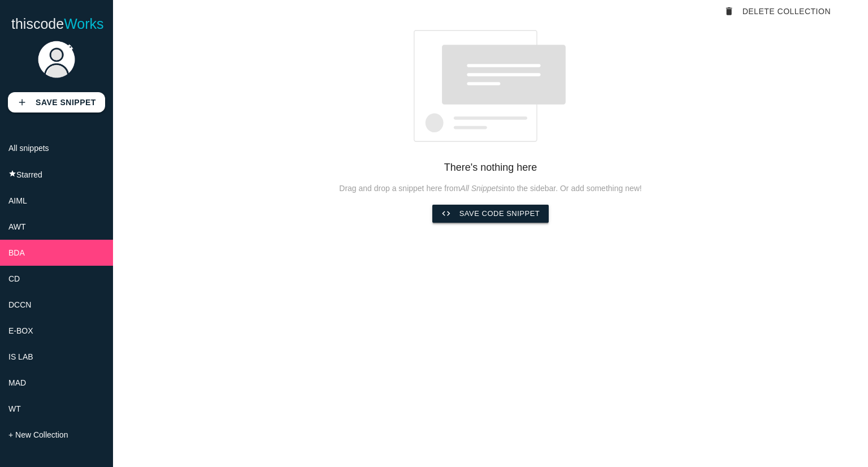  Describe the element at coordinates (19, 305) in the screenshot. I see `span: DCCN` at that location.